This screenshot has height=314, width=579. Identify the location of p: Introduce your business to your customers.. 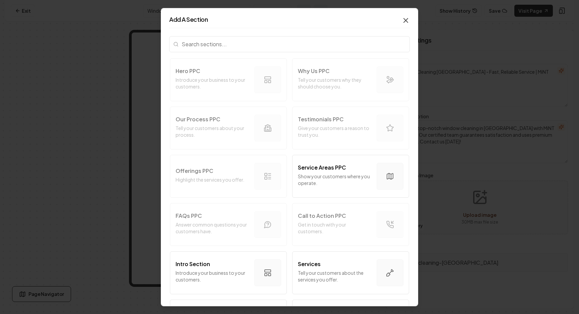
(212, 276).